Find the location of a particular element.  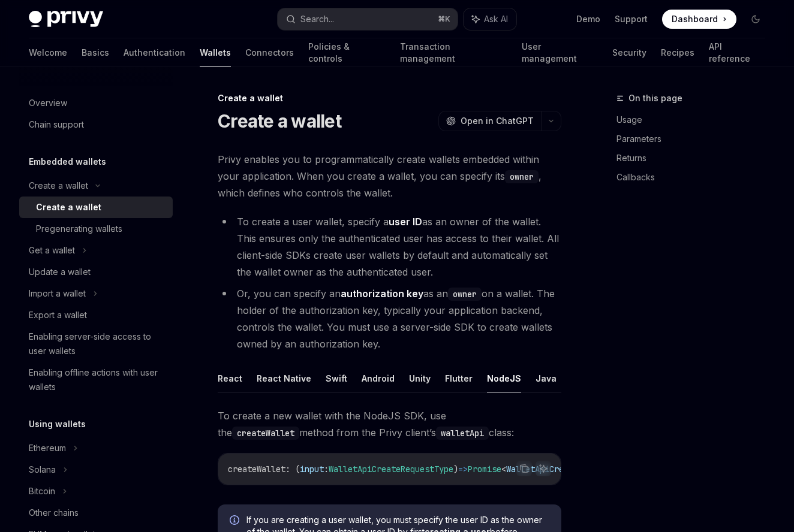

div: Get a wallet is located at coordinates (51, 251).